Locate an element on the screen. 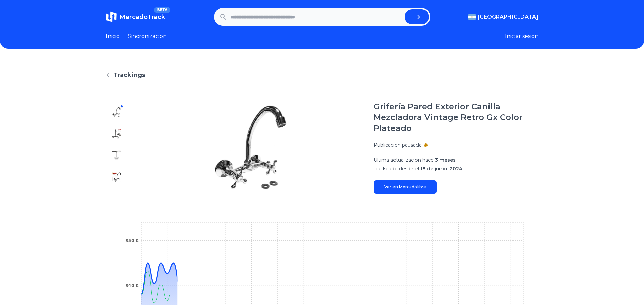  tspan: $40 K is located at coordinates (132, 286).